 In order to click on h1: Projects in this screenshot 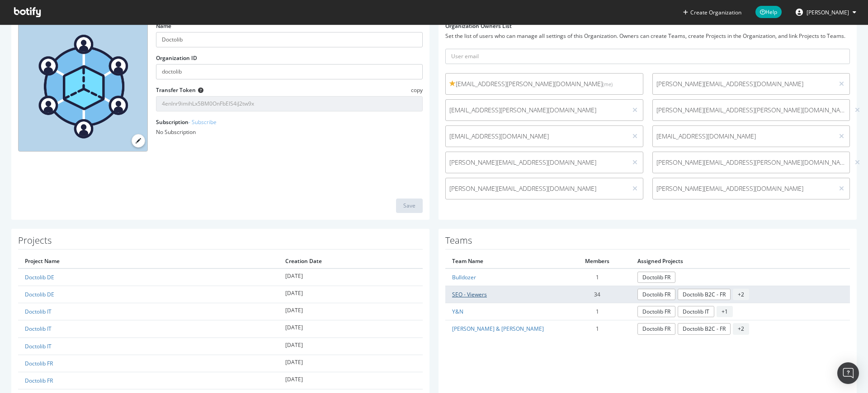, I will do `click(220, 242)`.